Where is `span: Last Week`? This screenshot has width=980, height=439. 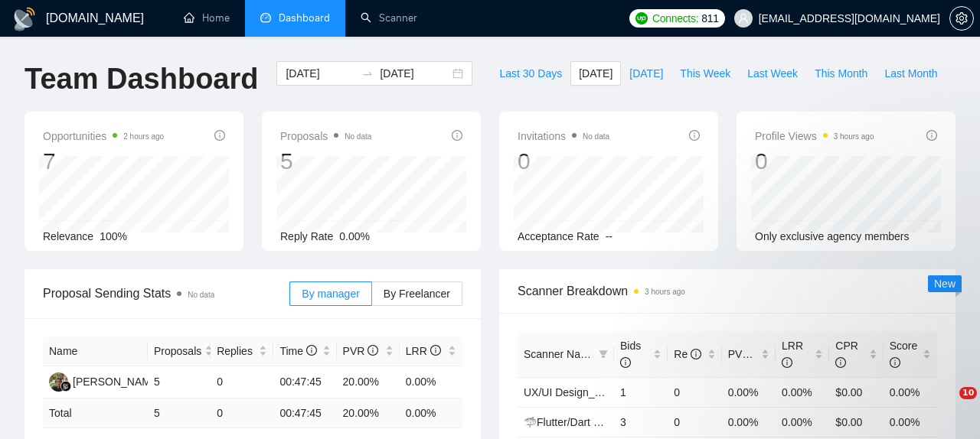 span: Last Week is located at coordinates (772, 73).